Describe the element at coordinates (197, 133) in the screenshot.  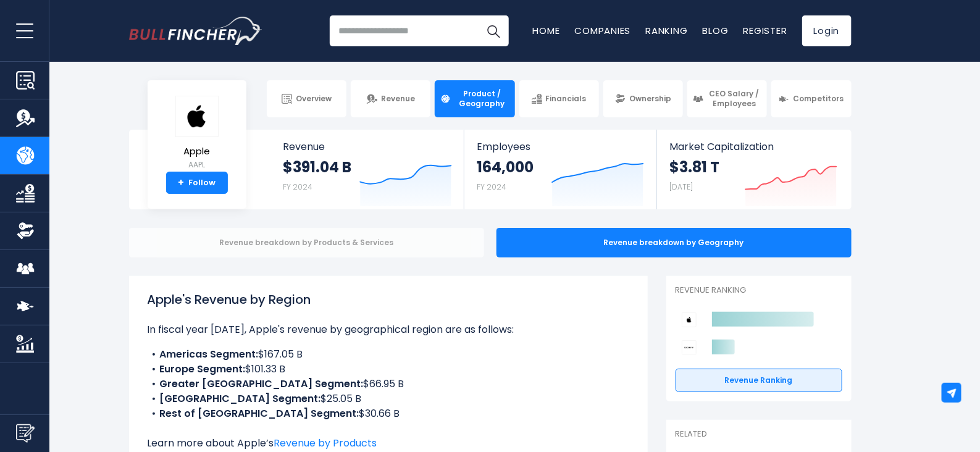
I see `a: Apple AAPL` at that location.